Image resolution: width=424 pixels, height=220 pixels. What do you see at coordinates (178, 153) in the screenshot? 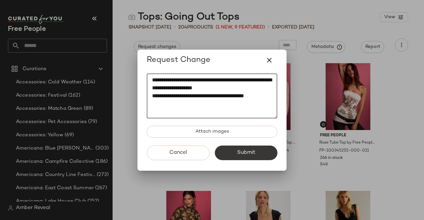
I see `button: Cancel` at bounding box center [178, 153].